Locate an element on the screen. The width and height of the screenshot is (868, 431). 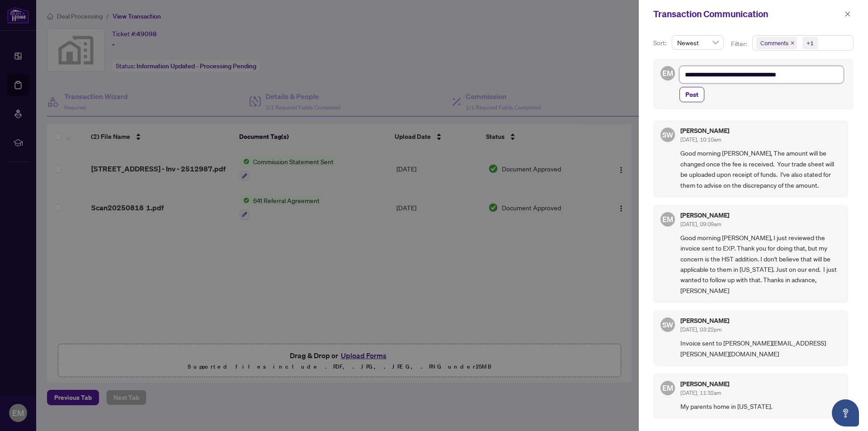
p: Filter: is located at coordinates (739, 44).